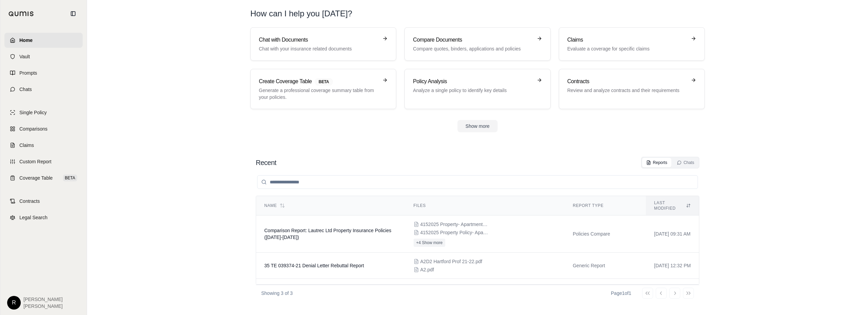 The width and height of the screenshot is (868, 315). I want to click on span: Legal Search, so click(33, 217).